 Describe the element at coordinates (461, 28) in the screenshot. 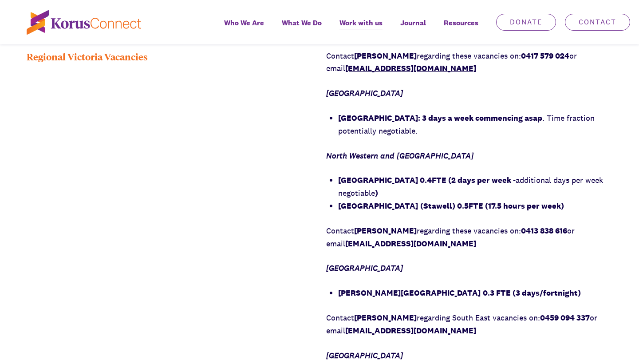

I see `div: Resources` at that location.